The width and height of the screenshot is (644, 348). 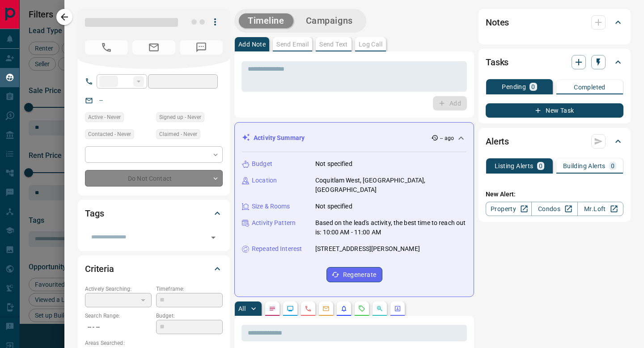 I want to click on p: Timeframe:, so click(x=189, y=289).